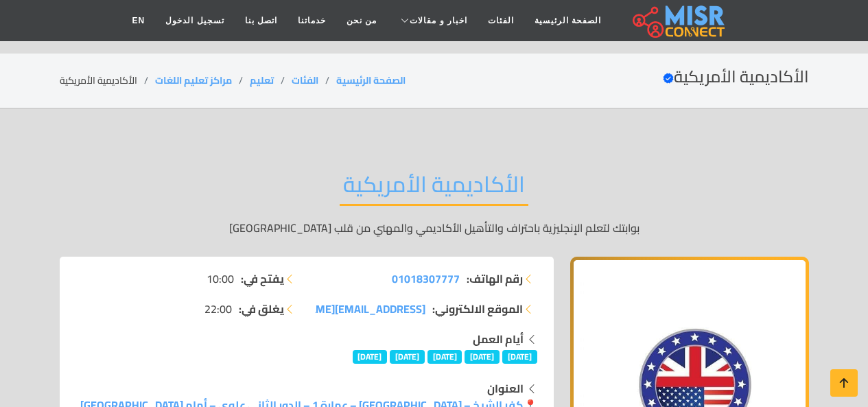 The width and height of the screenshot is (868, 407). What do you see at coordinates (495, 279) in the screenshot?
I see `strong: رقم الهاتف:` at bounding box center [495, 279].